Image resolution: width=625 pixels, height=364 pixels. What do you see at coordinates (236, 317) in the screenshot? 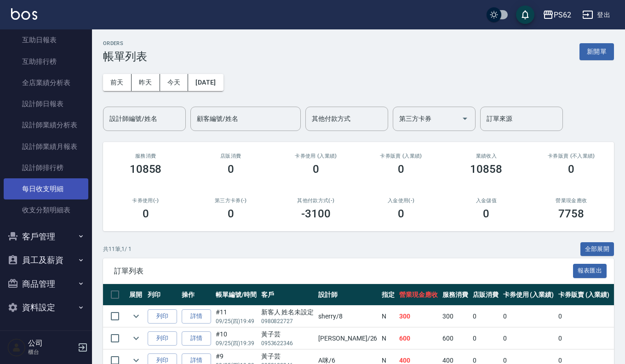
I see `td: #11` at bounding box center [236, 317].